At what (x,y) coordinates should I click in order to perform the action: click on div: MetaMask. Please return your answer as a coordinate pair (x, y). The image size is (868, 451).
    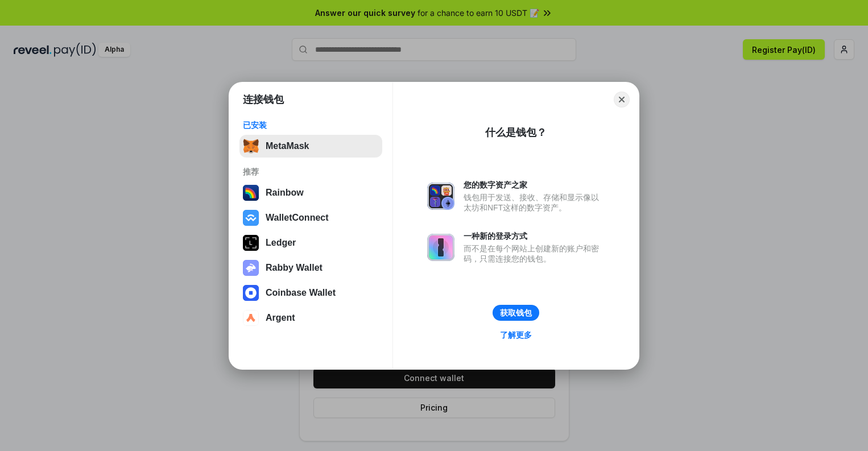
    Looking at the image, I should click on (287, 146).